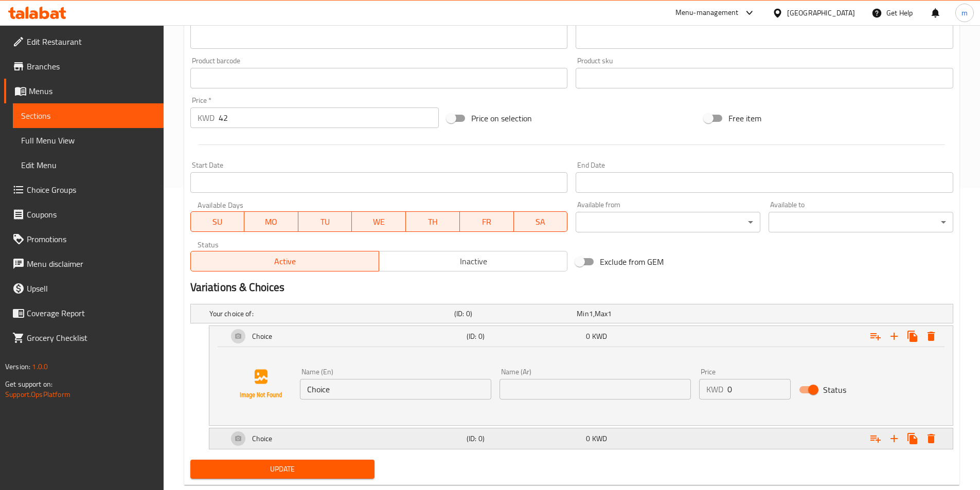 This screenshot has height=490, width=980. What do you see at coordinates (707, 13) in the screenshot?
I see `div: Menu-management` at bounding box center [707, 13].